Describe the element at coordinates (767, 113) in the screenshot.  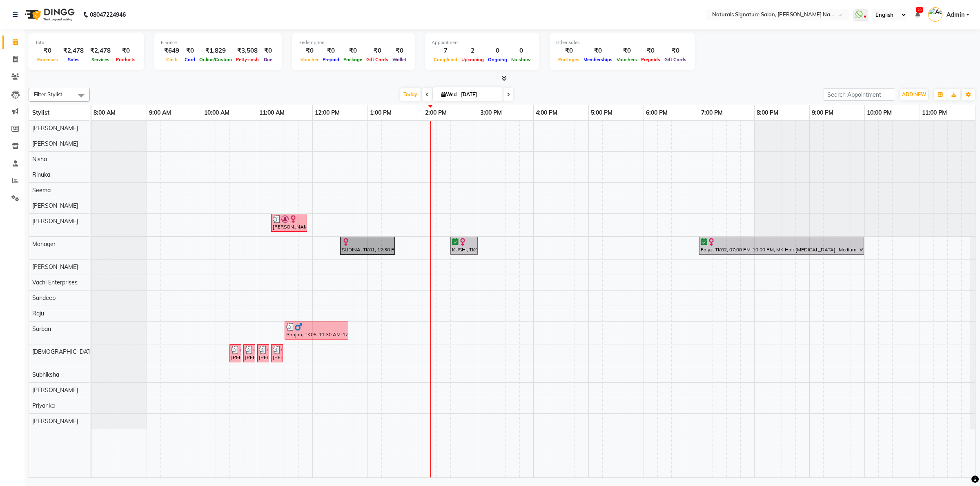
I see `a: 8:00 PM` at that location.